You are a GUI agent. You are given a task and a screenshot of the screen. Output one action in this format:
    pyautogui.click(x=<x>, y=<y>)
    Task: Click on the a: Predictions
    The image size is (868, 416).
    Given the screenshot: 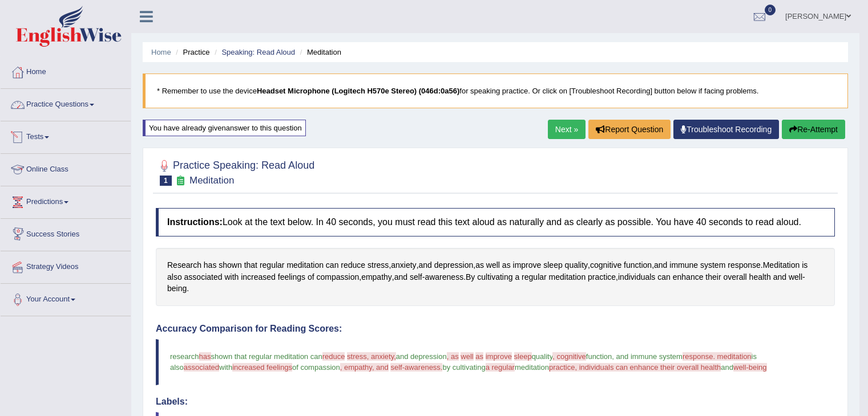 What is the action you would take?
    pyautogui.click(x=66, y=200)
    